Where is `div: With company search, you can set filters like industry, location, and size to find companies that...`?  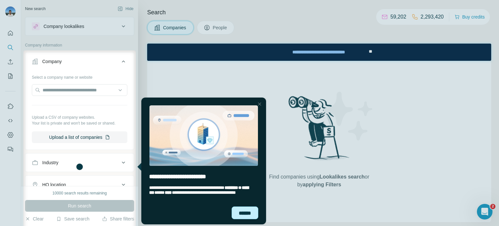
div: With company search, you can set filters like industry, location, and size to find companies that... is located at coordinates (68, 98).